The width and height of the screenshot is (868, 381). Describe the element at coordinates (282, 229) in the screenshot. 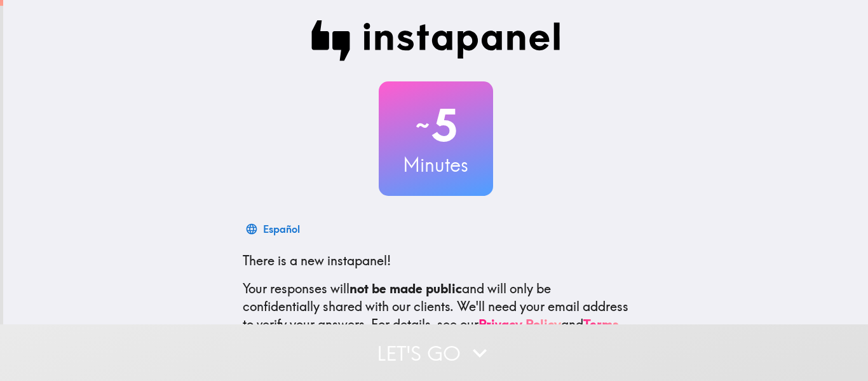

I see `div: Español` at that location.